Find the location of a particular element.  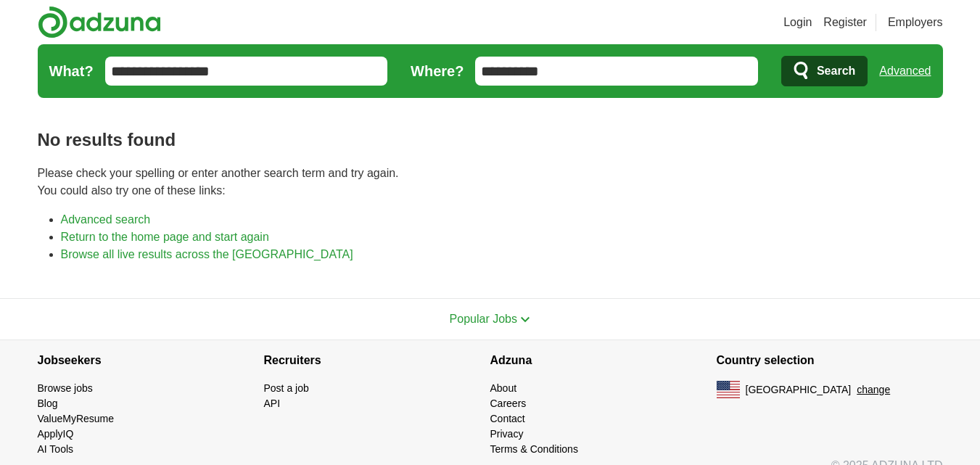

img: toggle icon is located at coordinates (525, 319).